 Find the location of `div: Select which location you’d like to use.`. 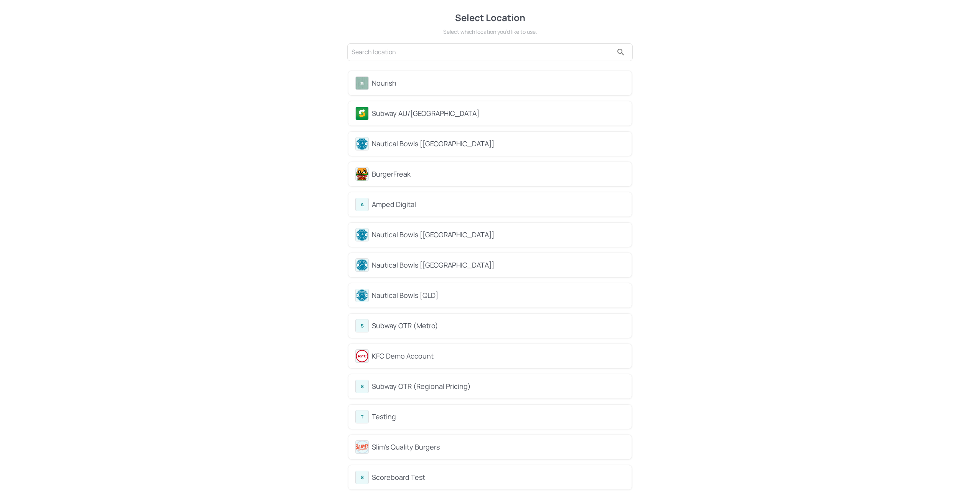

div: Select which location you’d like to use. is located at coordinates (490, 31).